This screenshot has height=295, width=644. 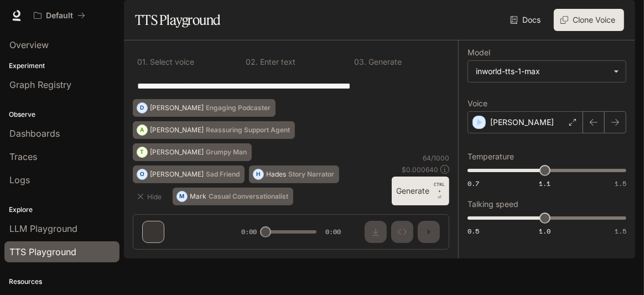 I want to click on div: D, so click(x=142, y=108).